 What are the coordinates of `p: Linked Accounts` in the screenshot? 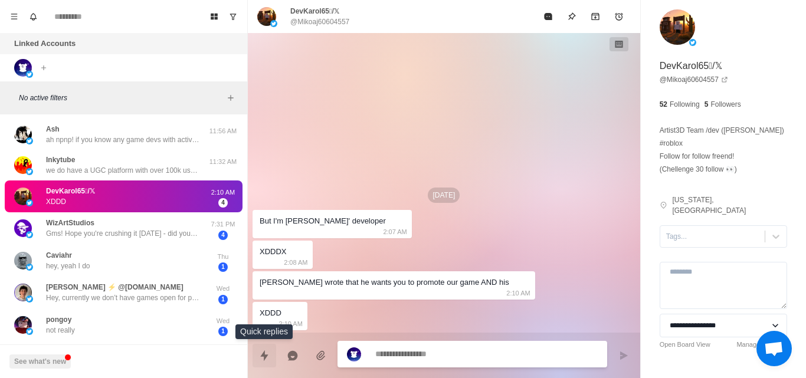 It's located at (45, 44).